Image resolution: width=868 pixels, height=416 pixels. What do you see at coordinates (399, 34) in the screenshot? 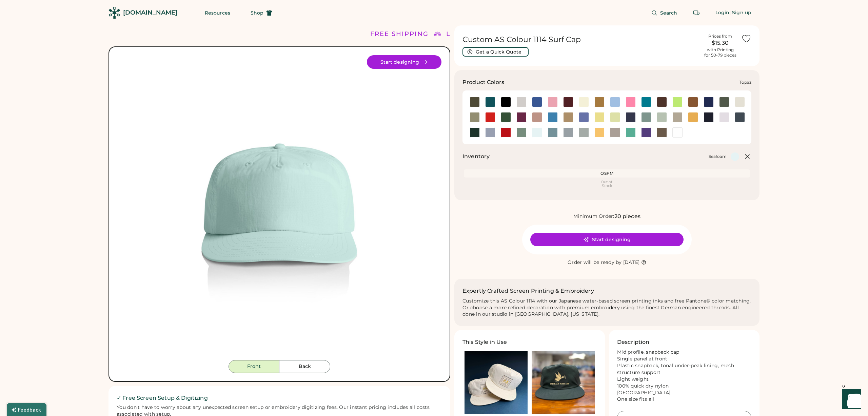
I see `div: FREE SHIPPING` at bounding box center [399, 34].